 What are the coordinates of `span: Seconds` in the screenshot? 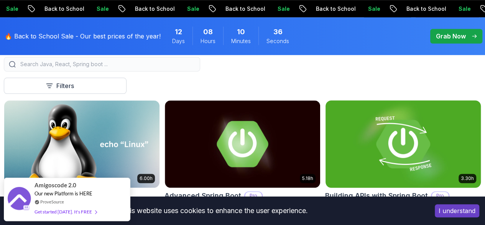 It's located at (278, 41).